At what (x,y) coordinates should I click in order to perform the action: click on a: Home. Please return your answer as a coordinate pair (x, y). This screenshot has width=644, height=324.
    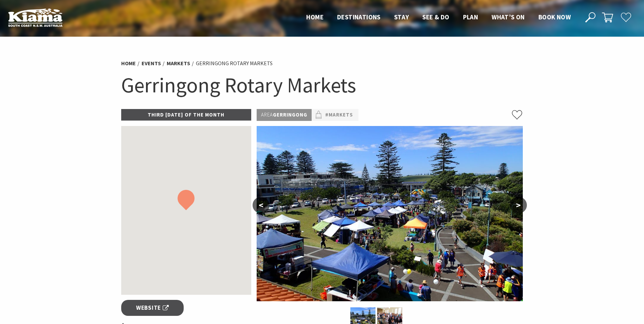
    Looking at the image, I should click on (128, 63).